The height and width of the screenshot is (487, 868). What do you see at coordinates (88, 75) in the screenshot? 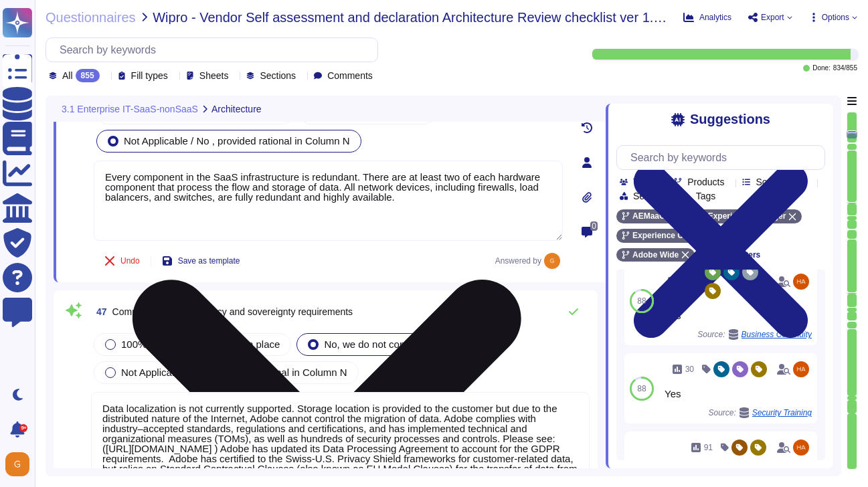
I see `div: 855` at bounding box center [88, 75].